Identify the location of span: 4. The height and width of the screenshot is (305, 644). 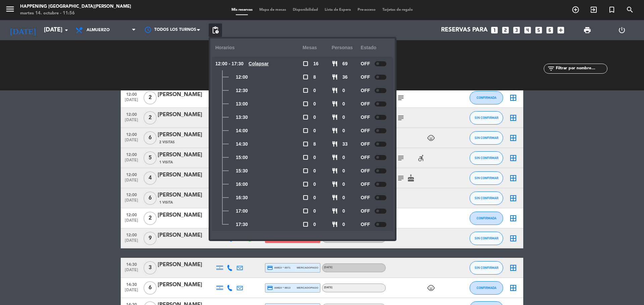
(150, 178).